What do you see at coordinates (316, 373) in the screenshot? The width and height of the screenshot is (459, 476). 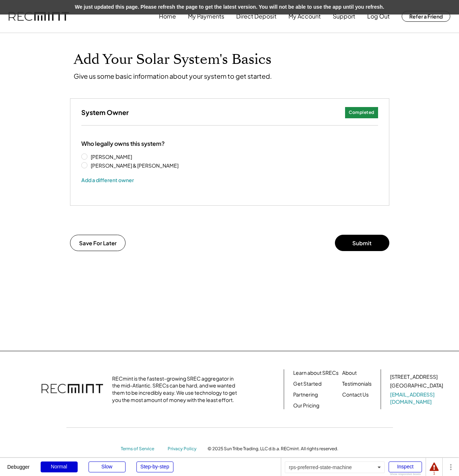 I see `a: Learn about SRECs` at bounding box center [316, 373].